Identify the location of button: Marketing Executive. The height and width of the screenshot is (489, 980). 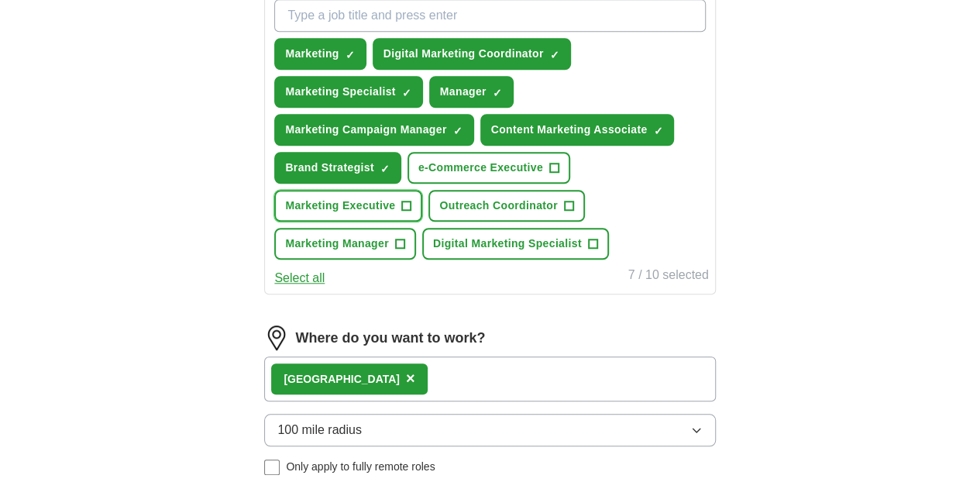
(348, 205).